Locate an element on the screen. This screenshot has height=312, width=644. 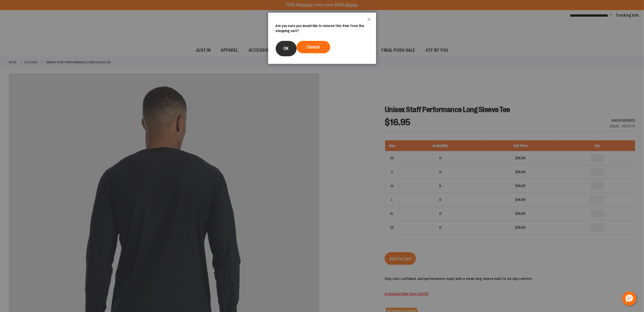
button: Cancel is located at coordinates (313, 47).